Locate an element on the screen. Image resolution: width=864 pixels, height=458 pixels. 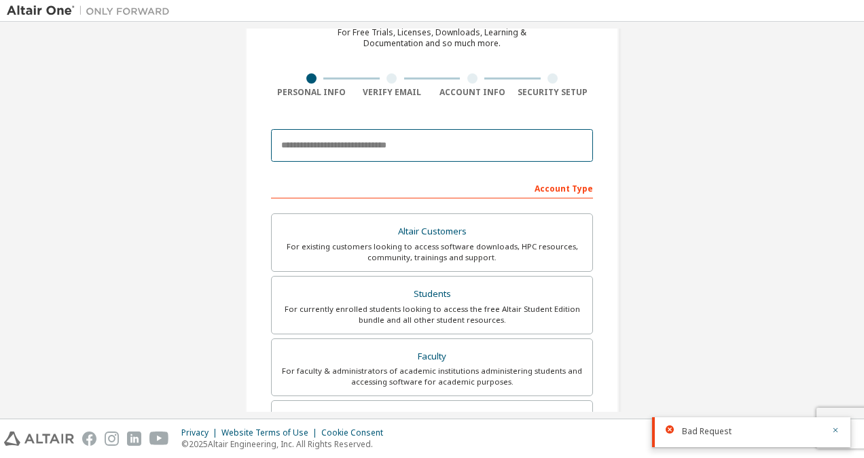
img: linkedin.svg is located at coordinates (134, 438).